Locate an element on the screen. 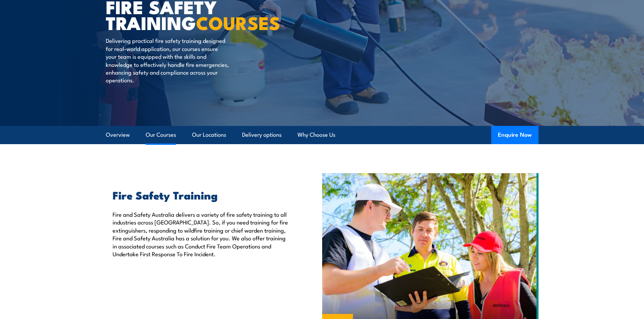 The image size is (644, 319). a: Our Courses is located at coordinates (161, 135).